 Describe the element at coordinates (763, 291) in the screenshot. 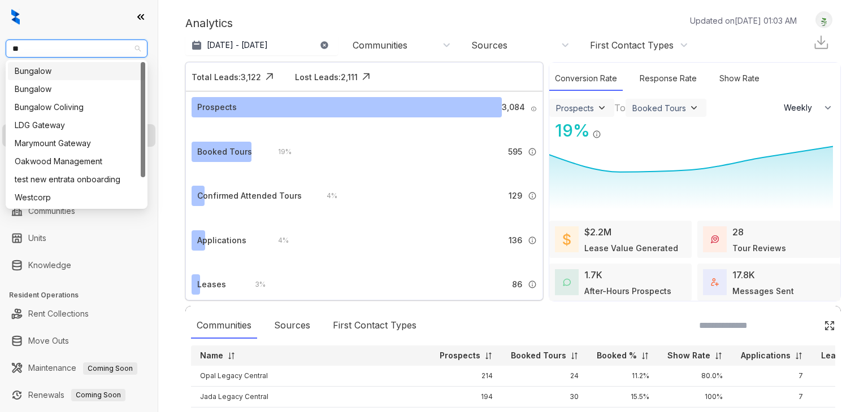

I see `div: Messages Sent` at that location.